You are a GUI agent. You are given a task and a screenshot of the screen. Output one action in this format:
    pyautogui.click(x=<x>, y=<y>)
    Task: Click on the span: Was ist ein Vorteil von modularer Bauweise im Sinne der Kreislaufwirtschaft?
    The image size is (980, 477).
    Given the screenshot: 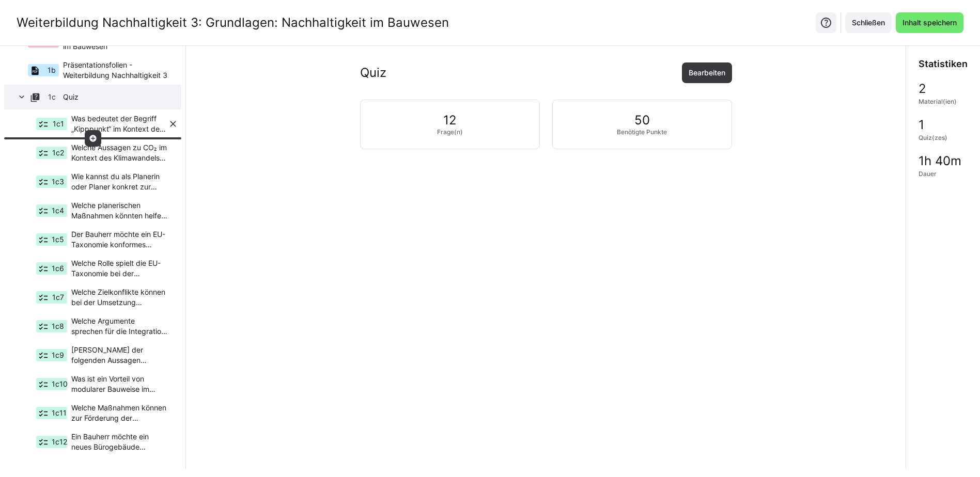 What is the action you would take?
    pyautogui.click(x=120, y=384)
    